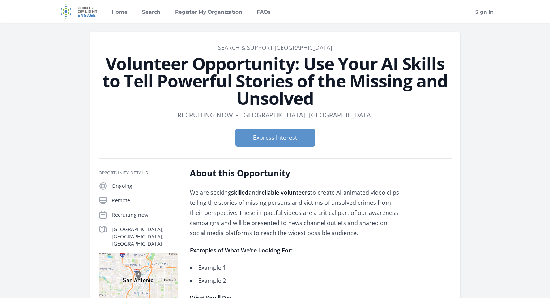 The height and width of the screenshot is (298, 550). What do you see at coordinates (275, 81) in the screenshot?
I see `h1: Volunteer Opportunity: Use Your AI Skills to Tell Powerful Stories of the Missing and Unsolved` at bounding box center [275, 81].